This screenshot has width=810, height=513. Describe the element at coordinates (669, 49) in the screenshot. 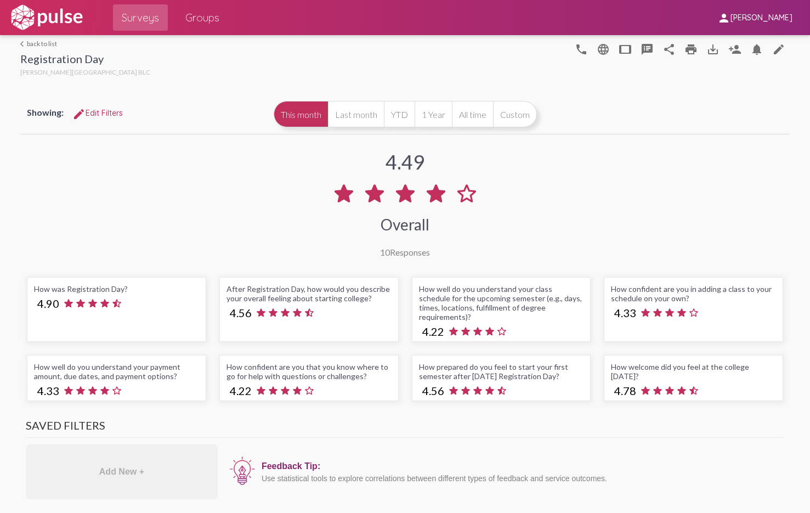

I see `button: Share` at that location.